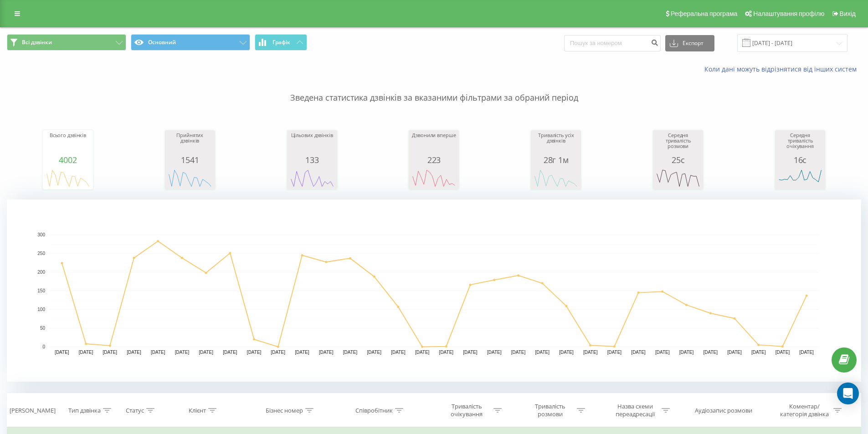 Image resolution: width=868 pixels, height=434 pixels. Describe the element at coordinates (434, 89) in the screenshot. I see `p: Зведена статистика дзвінків за вказаними фільтрами за обраний період` at that location.